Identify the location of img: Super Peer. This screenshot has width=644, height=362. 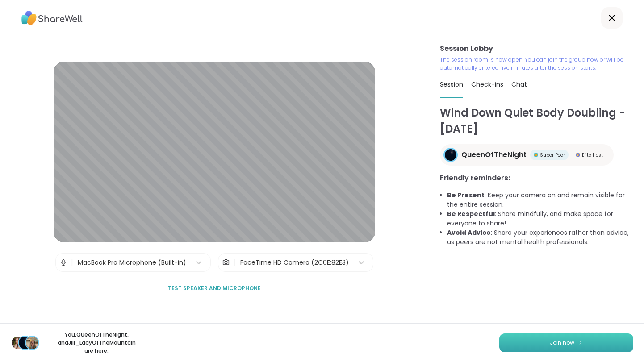
(536, 155).